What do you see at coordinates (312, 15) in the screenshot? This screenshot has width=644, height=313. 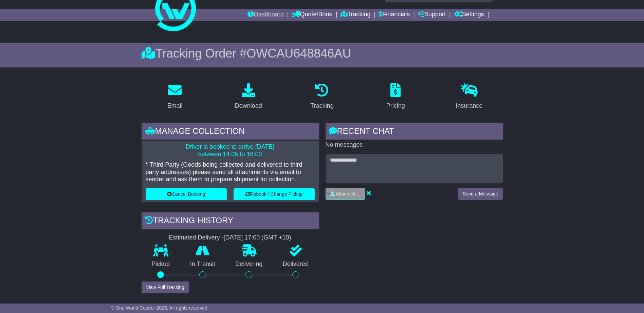 I see `a: Quote/Book` at bounding box center [312, 15].